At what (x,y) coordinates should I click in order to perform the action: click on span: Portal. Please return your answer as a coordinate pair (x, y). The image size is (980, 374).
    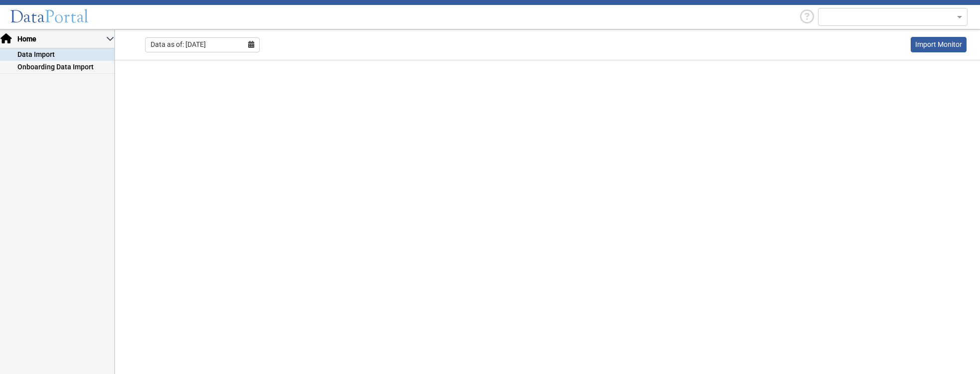
    Looking at the image, I should click on (67, 16).